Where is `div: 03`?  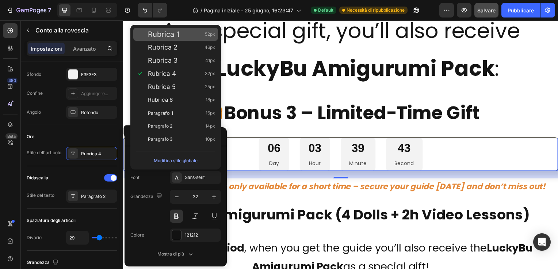
div: 03 is located at coordinates (193, 129).